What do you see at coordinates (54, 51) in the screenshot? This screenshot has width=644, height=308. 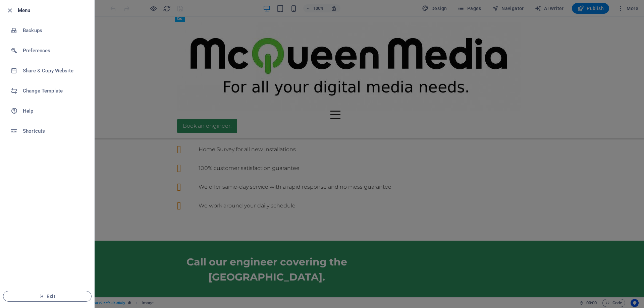 I see `h6: Preferences` at bounding box center [54, 51].